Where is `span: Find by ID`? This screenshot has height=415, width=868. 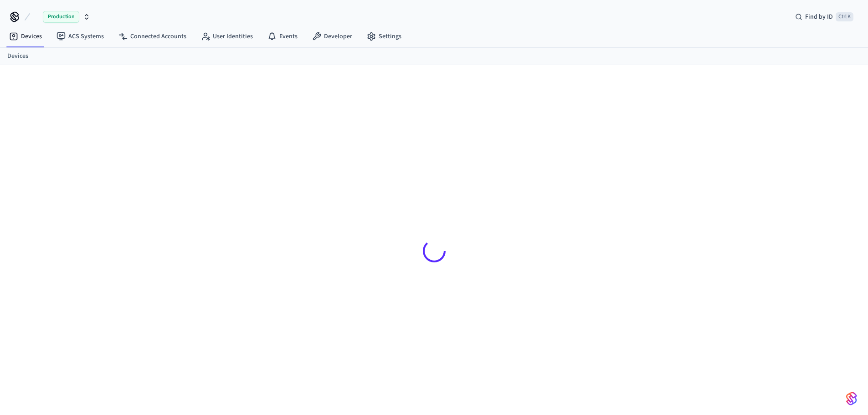
span: Find by ID is located at coordinates (818, 17).